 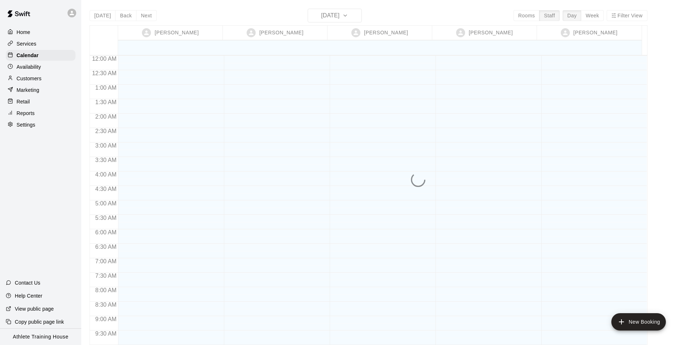 What do you see at coordinates (29, 67) in the screenshot?
I see `p: Availability` at bounding box center [29, 67].